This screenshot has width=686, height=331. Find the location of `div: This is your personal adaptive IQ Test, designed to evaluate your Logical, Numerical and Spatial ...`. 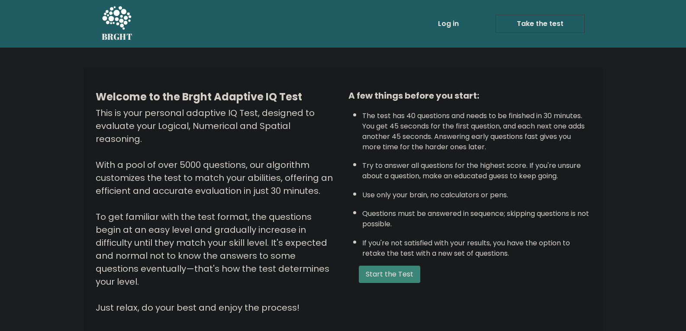

div: This is your personal adaptive IQ Test, designed to evaluate your Logical, Numerical and Spatial ... is located at coordinates (217, 210).